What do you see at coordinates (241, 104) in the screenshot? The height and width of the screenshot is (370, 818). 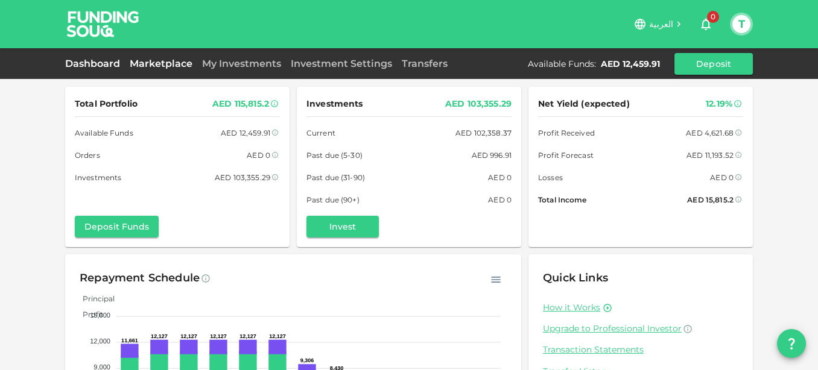 I see `div: AED 115,815.2` at bounding box center [241, 104].